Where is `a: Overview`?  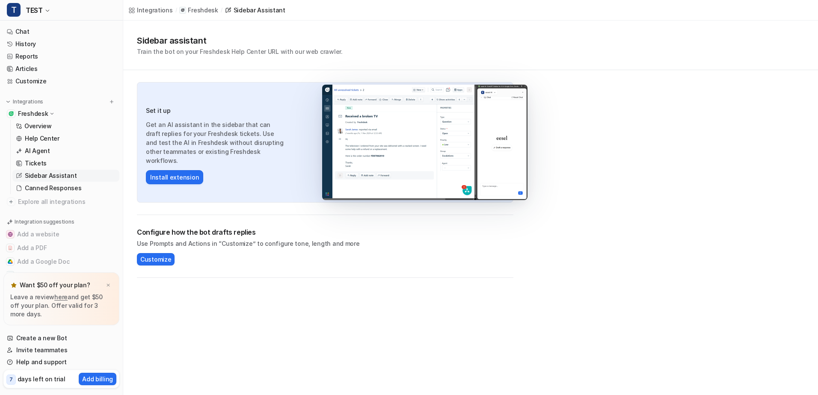 a: Overview is located at coordinates (66, 126).